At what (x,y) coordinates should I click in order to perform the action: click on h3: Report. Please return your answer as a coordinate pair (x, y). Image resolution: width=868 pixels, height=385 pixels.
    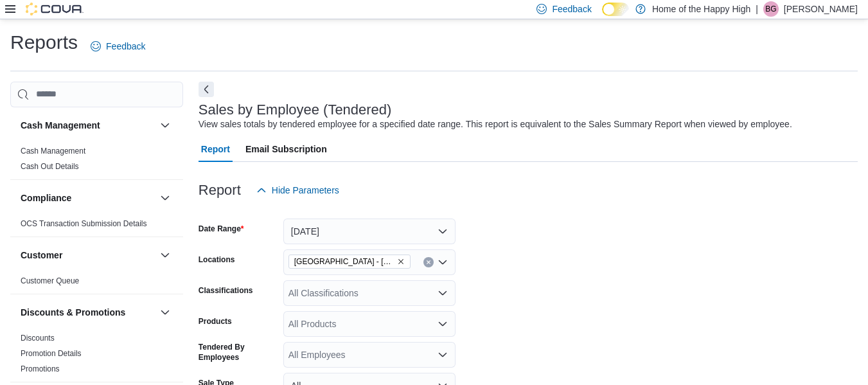
    Looking at the image, I should click on (220, 190).